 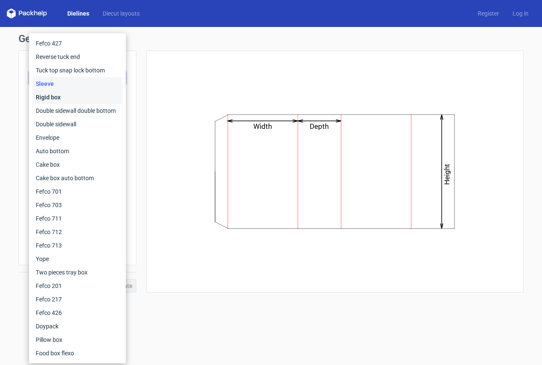 I want to click on text: Height, so click(x=447, y=174).